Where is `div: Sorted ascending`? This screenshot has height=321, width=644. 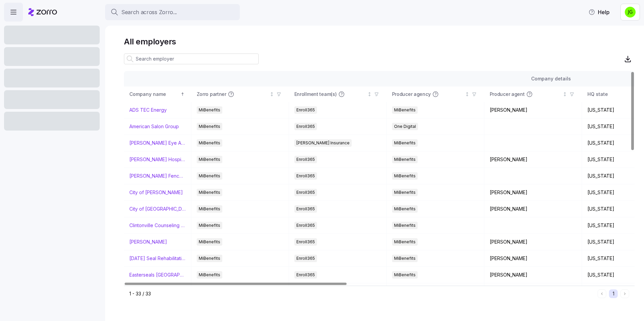 div: Sorted ascending is located at coordinates (183, 94).